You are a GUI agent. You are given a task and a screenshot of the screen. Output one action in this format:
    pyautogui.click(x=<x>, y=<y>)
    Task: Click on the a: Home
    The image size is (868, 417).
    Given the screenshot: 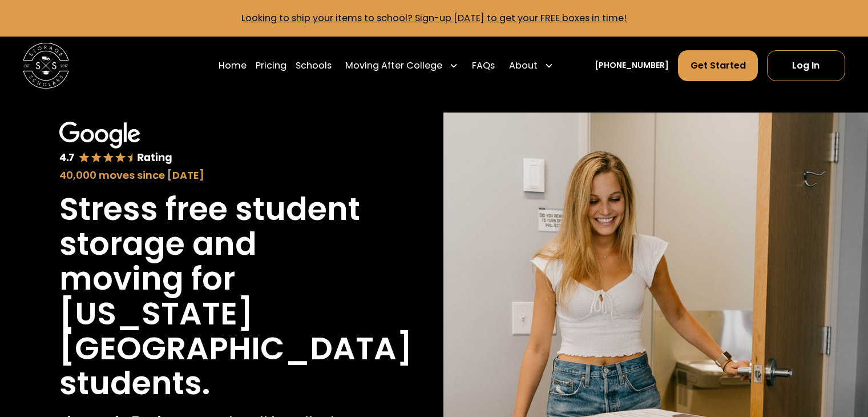 What is the action you would take?
    pyautogui.click(x=232, y=66)
    